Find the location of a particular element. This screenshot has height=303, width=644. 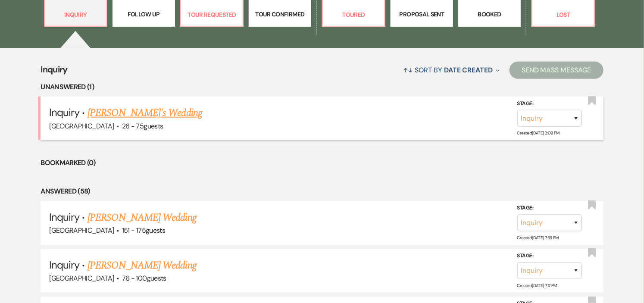

li: Bookmarked (0) is located at coordinates (322, 163).